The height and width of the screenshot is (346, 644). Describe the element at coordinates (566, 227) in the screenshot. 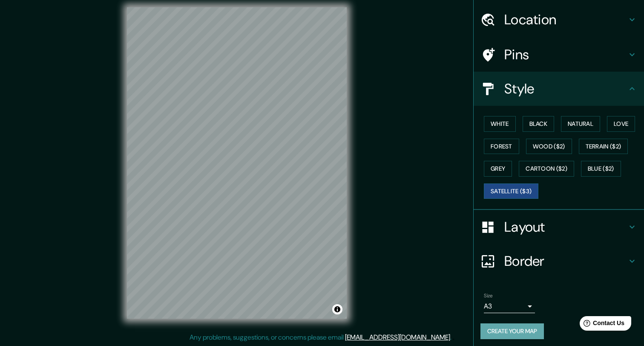

I see `h4: Layout` at that location.